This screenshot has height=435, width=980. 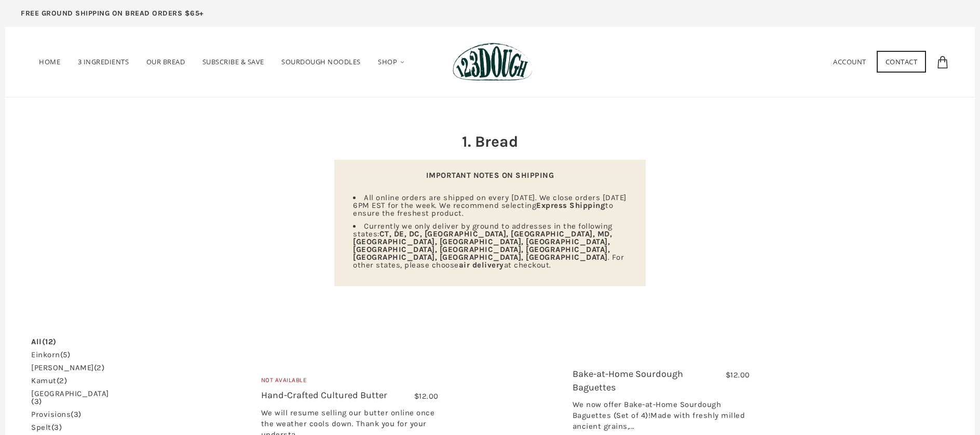 What do you see at coordinates (490, 141) in the screenshot?
I see `h2: 1. Bread` at bounding box center [490, 141].